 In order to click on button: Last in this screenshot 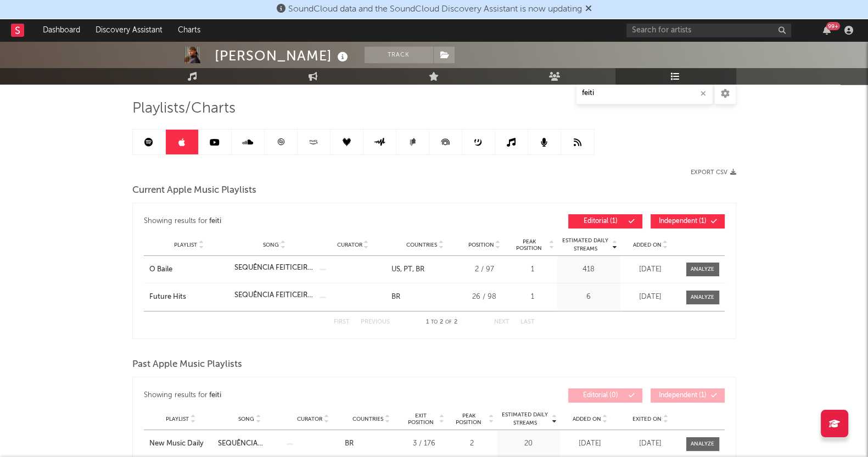, I will do `click(527, 322)`.